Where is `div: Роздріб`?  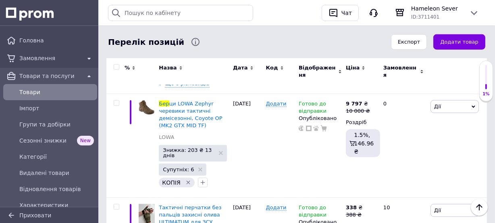
div: Роздріб is located at coordinates (361, 122).